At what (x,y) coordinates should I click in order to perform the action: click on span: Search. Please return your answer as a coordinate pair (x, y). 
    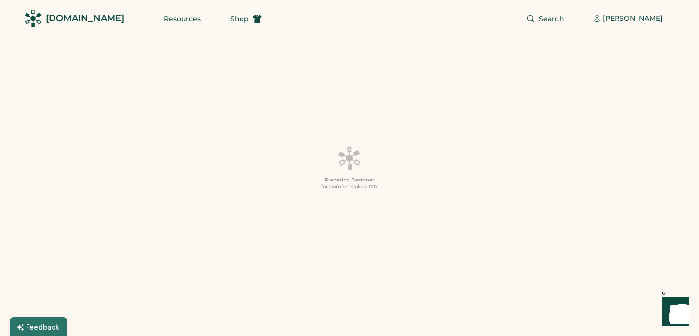
    Looking at the image, I should click on (551, 19).